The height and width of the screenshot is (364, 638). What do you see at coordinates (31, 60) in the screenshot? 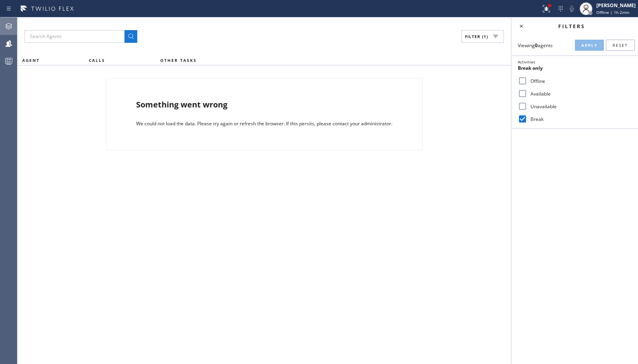
I see `span: AGENT` at bounding box center [31, 60].